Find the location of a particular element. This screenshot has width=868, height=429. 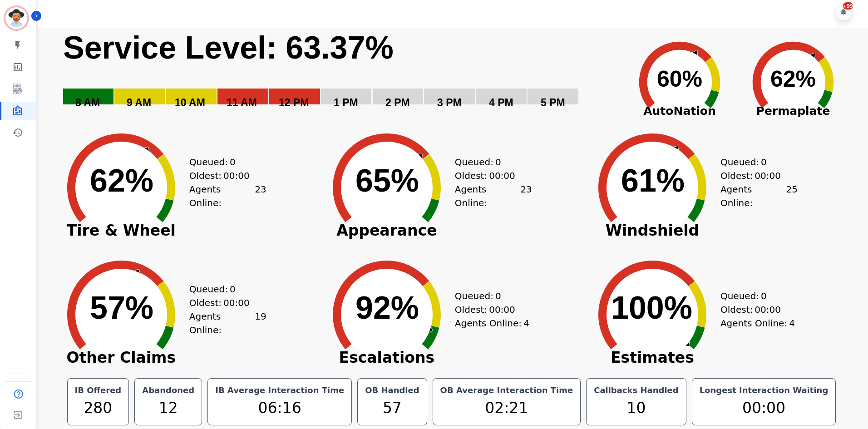

span: Appearance is located at coordinates (387, 231).